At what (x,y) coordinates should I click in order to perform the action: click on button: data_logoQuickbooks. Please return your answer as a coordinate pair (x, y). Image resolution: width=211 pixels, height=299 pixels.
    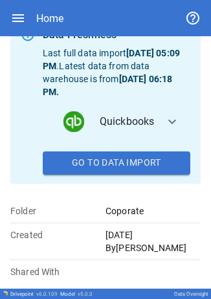
    Looking at the image, I should click on (117, 122).